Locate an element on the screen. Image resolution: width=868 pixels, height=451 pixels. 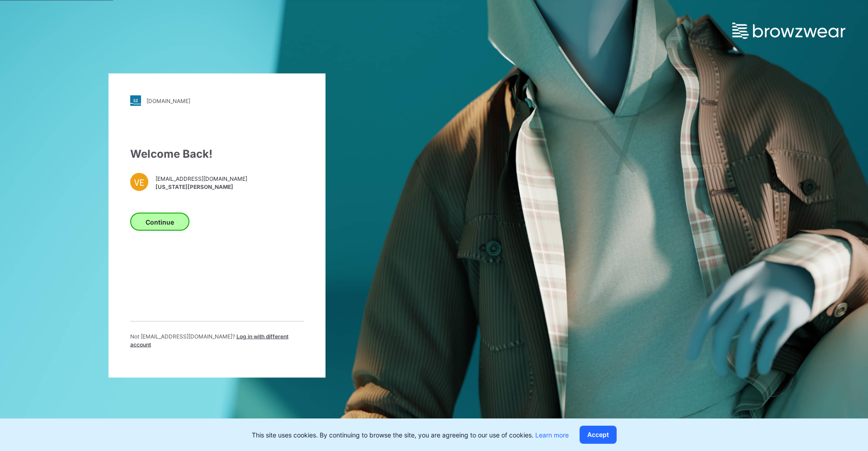
a: Learn more is located at coordinates (552, 435).